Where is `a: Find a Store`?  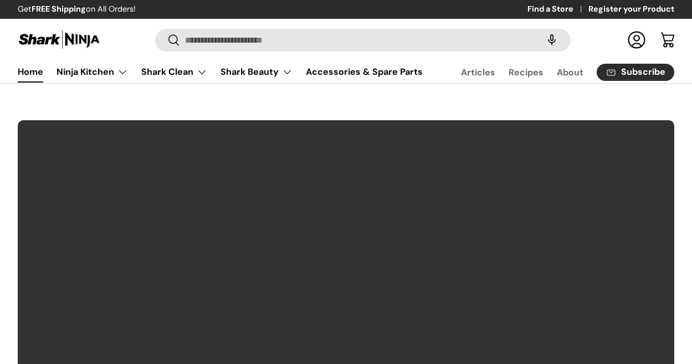
a: Find a Store is located at coordinates (558, 9).